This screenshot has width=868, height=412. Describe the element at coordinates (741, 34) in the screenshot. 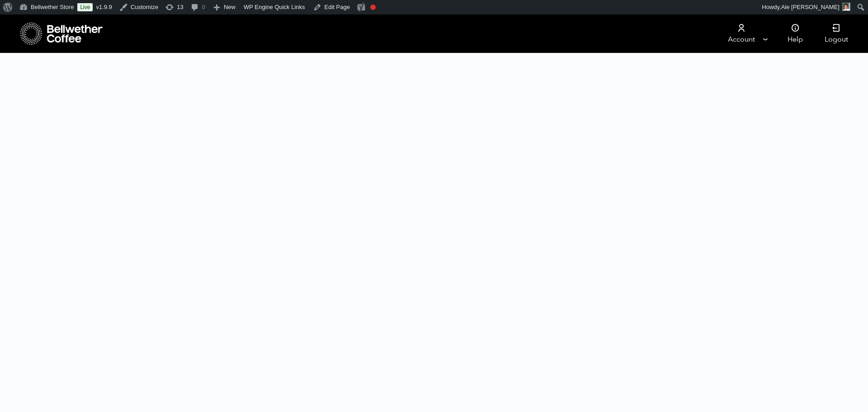

I see `a: Account` at that location.